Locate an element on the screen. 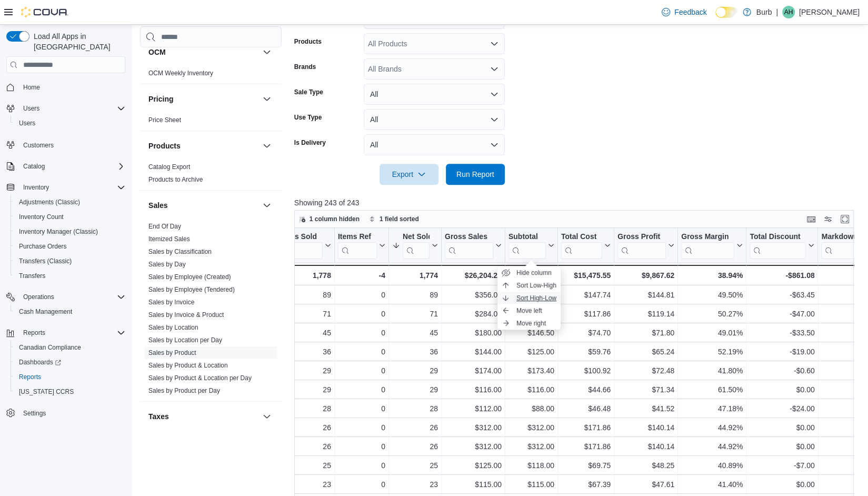  span: Catalog Export is located at coordinates (169, 167).